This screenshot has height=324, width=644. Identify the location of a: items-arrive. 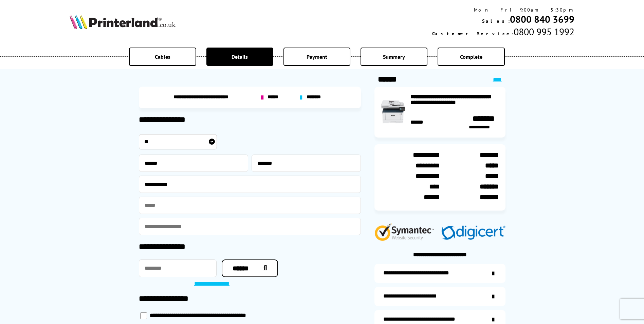
(440, 297).